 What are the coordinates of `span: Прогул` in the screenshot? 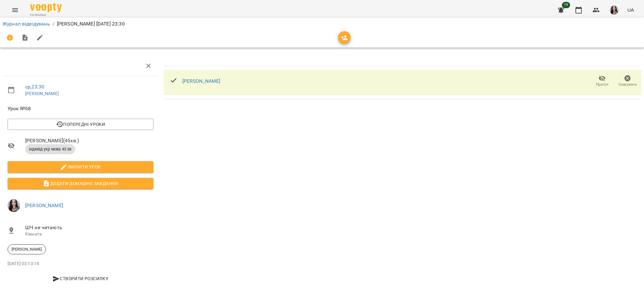 It's located at (603, 85).